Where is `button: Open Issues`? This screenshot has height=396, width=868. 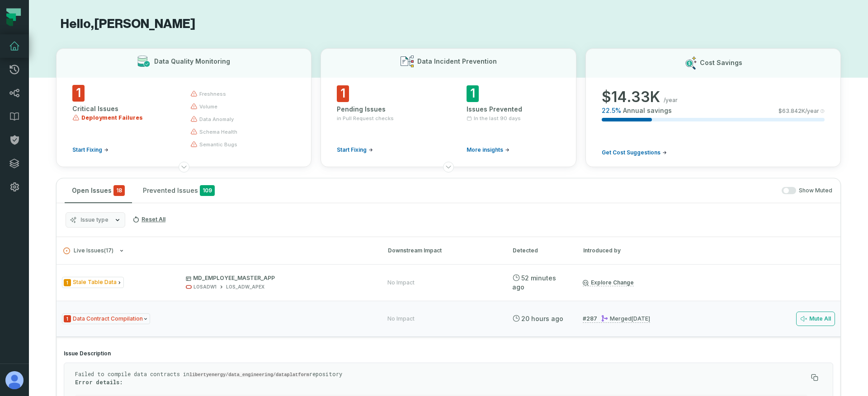
button: Open Issues is located at coordinates (98, 190).